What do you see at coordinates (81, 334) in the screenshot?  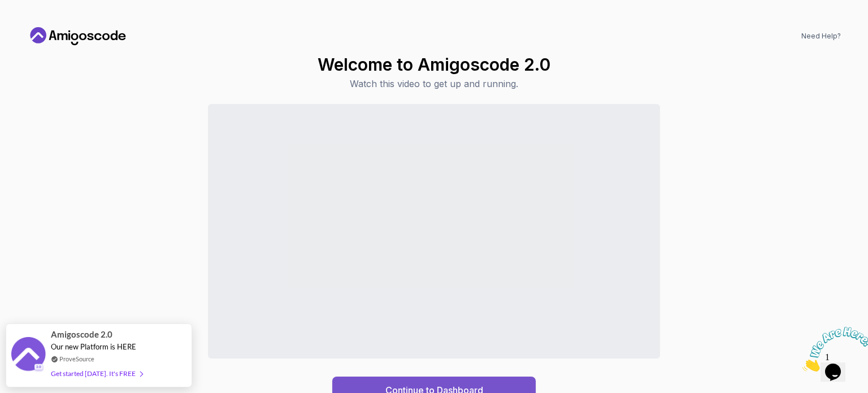 I see `span: Amigoscode 2.0` at bounding box center [81, 334].